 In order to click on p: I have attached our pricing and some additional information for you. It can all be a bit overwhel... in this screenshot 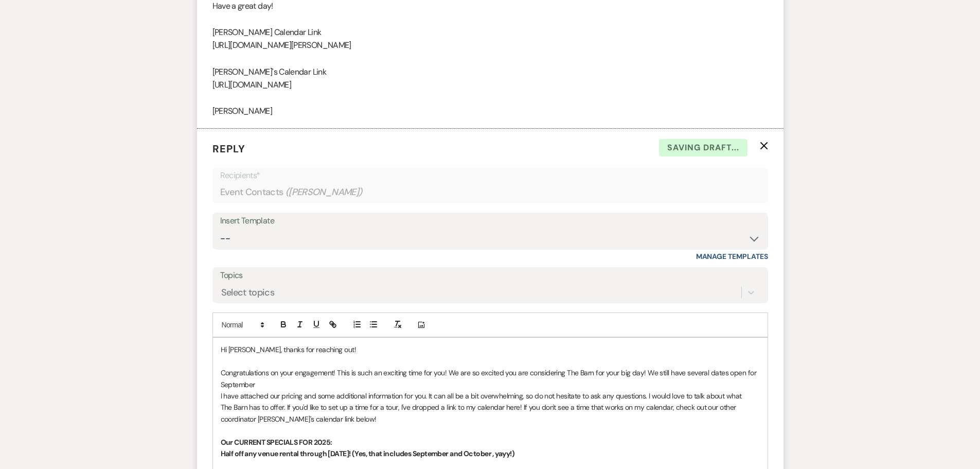, I will do `click(490, 407)`.